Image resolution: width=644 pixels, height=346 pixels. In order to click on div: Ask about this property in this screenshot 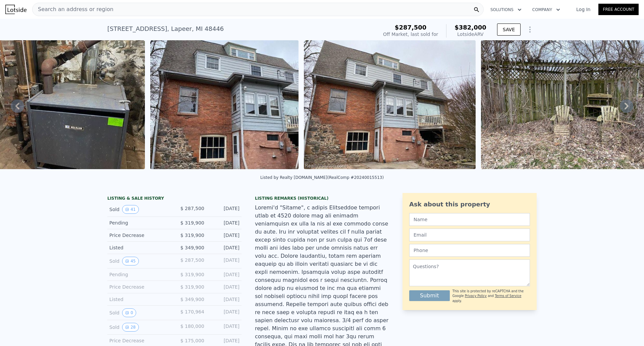, I will do `click(470, 204)`.